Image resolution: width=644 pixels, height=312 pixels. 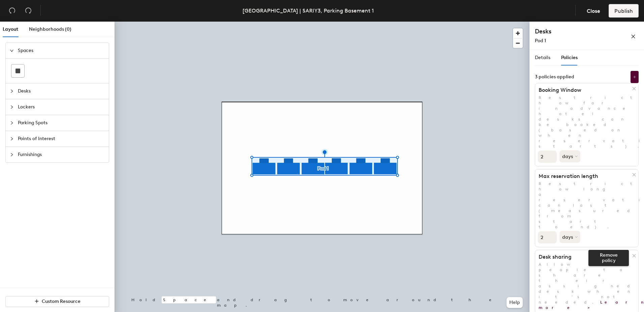 What do you see at coordinates (61, 50) in the screenshot?
I see `span: Spaces` at bounding box center [61, 50].